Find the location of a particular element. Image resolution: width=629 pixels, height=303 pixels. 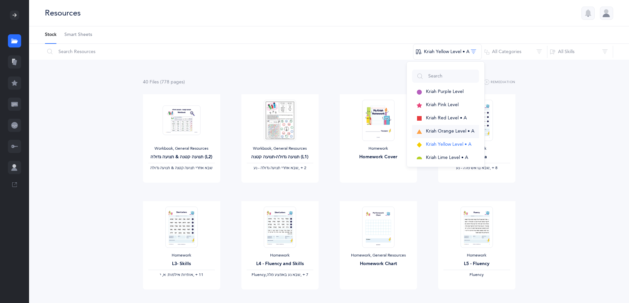

span: (778 page ) is located at coordinates (172, 82).